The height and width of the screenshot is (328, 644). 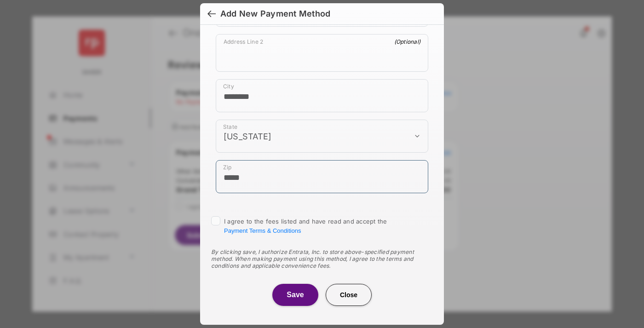 I want to click on div: payment_method_screening[postal_addresses][addressLine2], so click(x=322, y=53).